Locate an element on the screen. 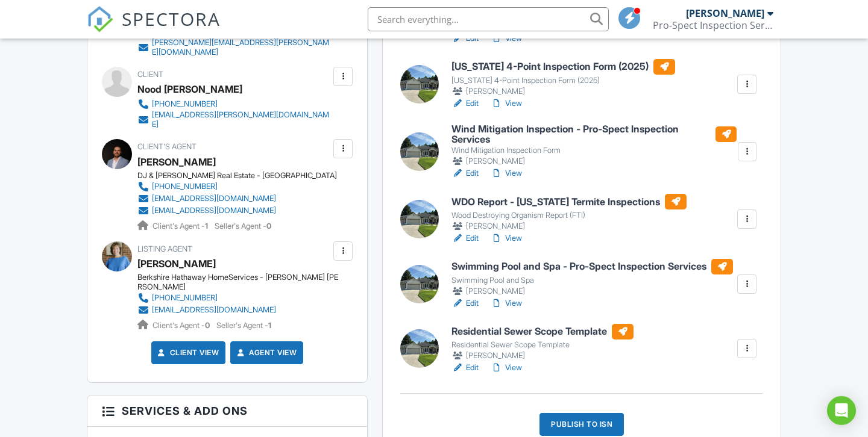  div: Pro-Spect Inspection Services Jacksonville Division is located at coordinates (713, 25).